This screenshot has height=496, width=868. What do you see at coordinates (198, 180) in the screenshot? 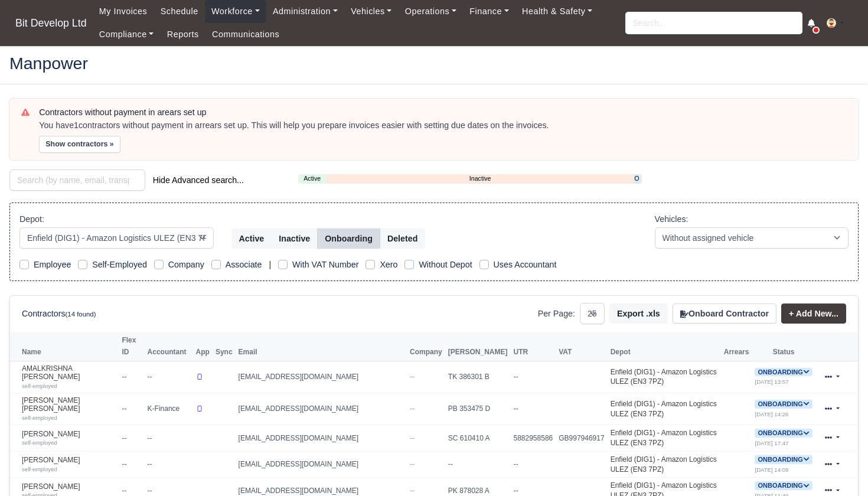
I see `button: Hide Advanced search...` at bounding box center [198, 180].